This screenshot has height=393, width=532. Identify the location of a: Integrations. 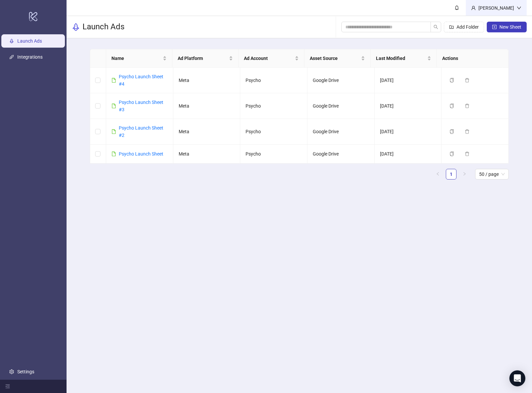
(30, 57).